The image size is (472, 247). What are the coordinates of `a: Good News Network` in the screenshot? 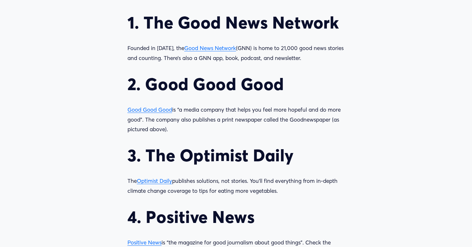 It's located at (210, 48).